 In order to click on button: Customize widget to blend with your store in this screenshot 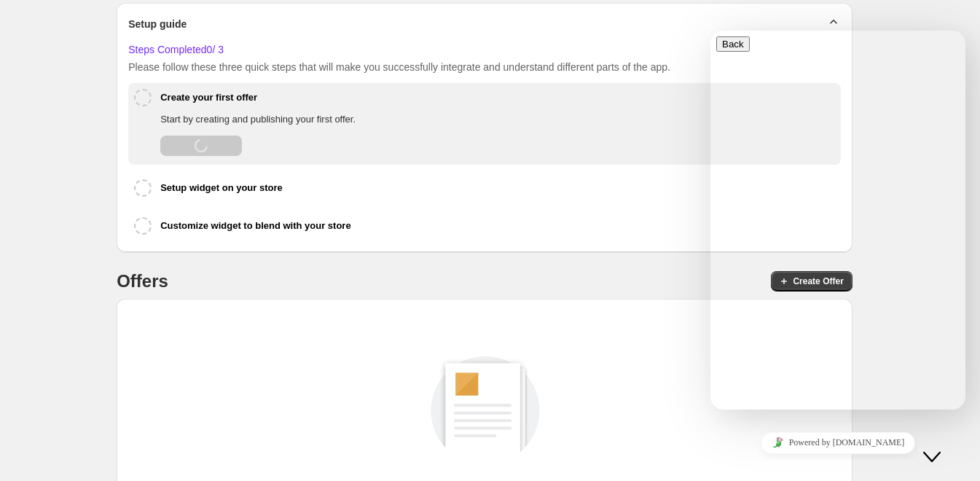, I will do `click(498, 226)`.